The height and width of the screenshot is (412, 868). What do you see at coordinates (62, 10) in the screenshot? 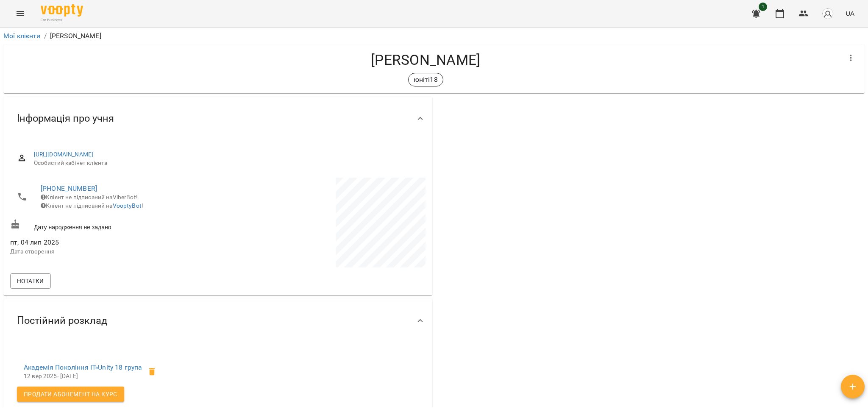
I see `img: Voopty Logo` at bounding box center [62, 10].